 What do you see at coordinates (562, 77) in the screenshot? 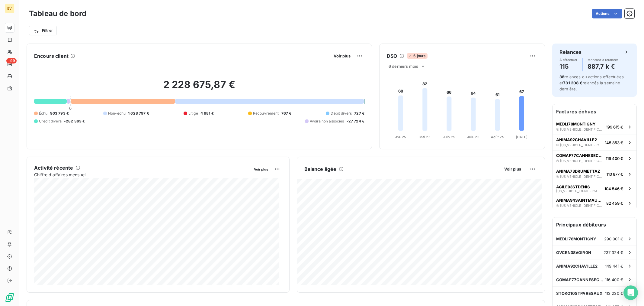
I see `span: 38` at bounding box center [562, 77].